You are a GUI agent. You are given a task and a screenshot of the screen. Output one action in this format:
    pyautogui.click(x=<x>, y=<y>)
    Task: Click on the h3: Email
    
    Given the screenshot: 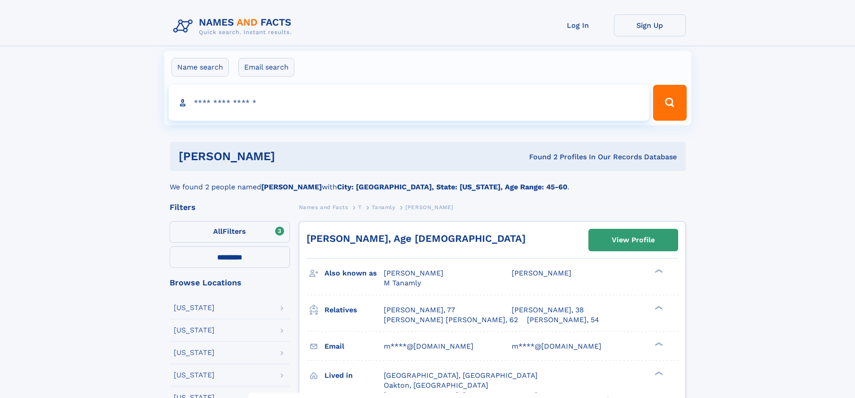 What is the action you would take?
    pyautogui.click(x=354, y=347)
    